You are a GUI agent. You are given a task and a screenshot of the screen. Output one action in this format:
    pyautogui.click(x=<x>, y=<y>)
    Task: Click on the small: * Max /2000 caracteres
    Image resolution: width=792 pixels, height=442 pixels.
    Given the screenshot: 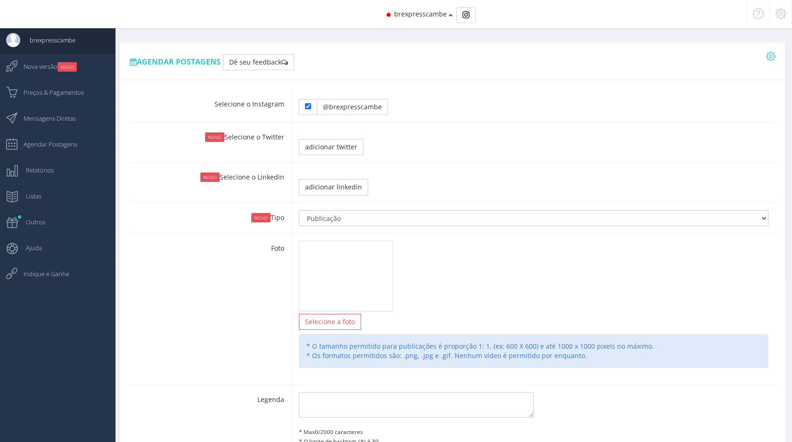 What is the action you would take?
    pyautogui.click(x=331, y=432)
    